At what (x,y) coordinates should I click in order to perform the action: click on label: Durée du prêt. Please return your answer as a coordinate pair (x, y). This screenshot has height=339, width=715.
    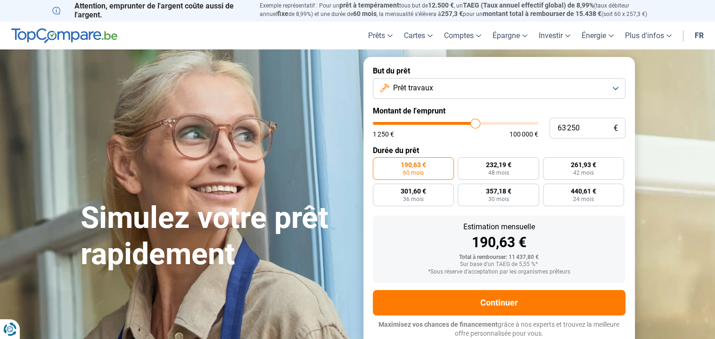
    Looking at the image, I should click on (499, 150).